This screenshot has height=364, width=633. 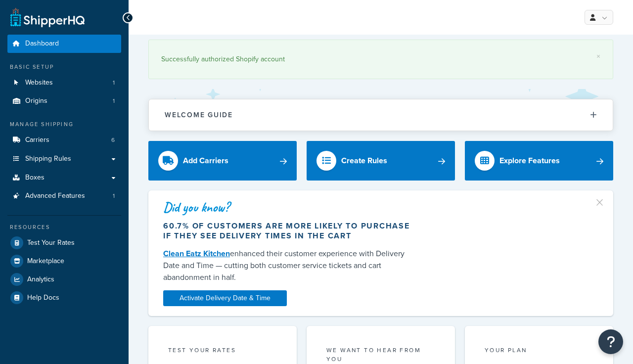 I want to click on div: Your Plan, so click(x=539, y=351).